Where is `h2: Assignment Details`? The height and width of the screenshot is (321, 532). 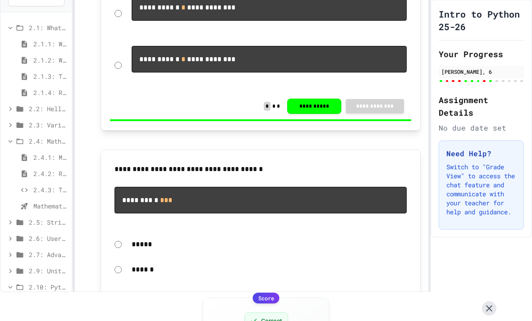 h2: Assignment Details is located at coordinates (481, 106).